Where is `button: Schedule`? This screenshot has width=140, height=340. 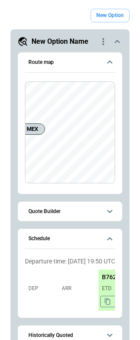
button: Schedule is located at coordinates (70, 239).